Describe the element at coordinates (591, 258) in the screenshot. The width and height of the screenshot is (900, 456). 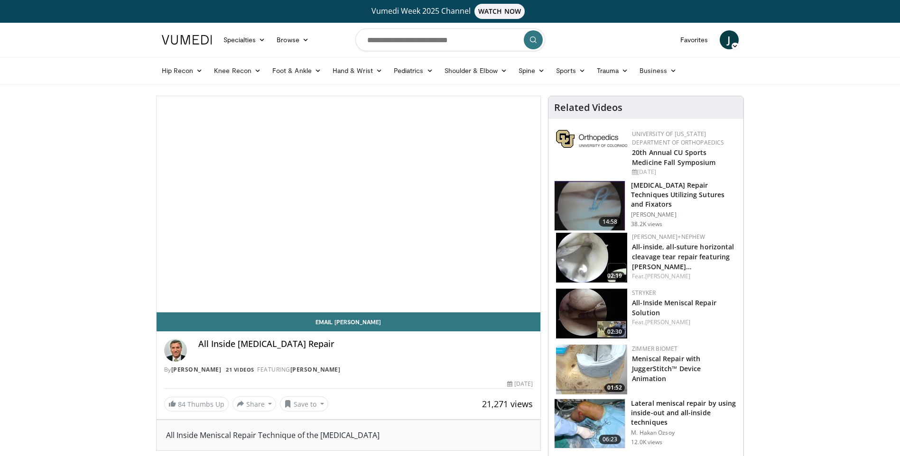
I see `img: 173c071b-399e-4fbc-8156-5fdd8d6e2d0e.150x105_q85_crop-smart_upscale.jpg` at that location.